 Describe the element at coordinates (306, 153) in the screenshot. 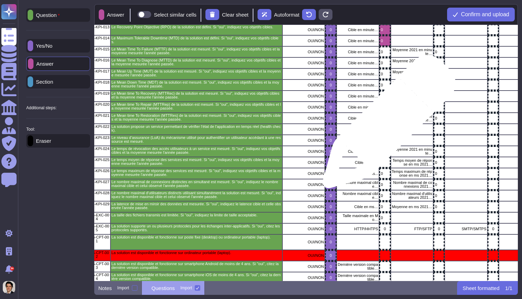

I see `div: grid` at that location.